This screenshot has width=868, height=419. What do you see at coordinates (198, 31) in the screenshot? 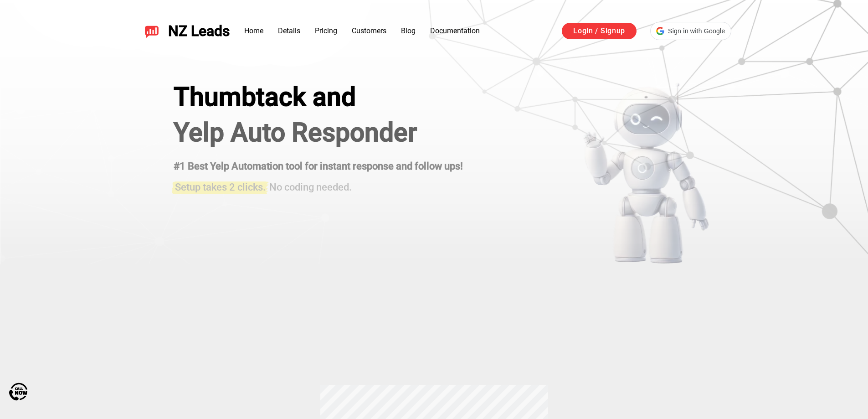
I see `span: NZ Leads` at bounding box center [198, 31].